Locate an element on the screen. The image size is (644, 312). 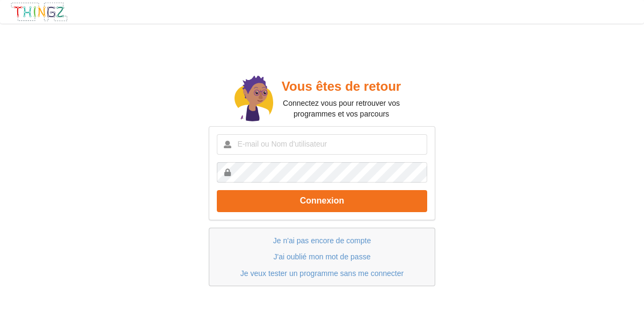
a: Je veux tester un programme sans me connecter is located at coordinates (322, 274).